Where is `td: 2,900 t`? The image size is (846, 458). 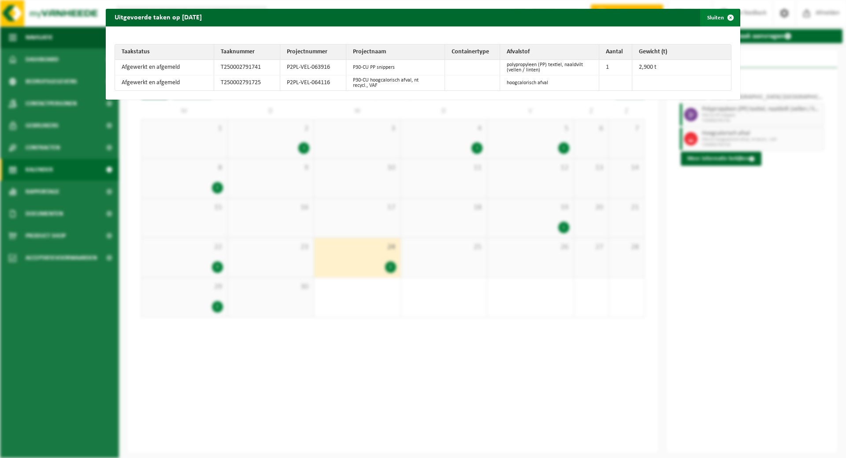 td: 2,900 t is located at coordinates (682, 68).